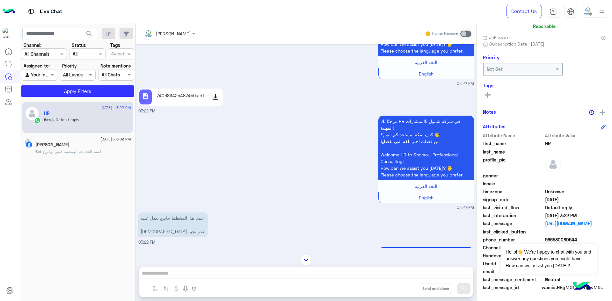  I want to click on h6: Reachable, so click(544, 26).